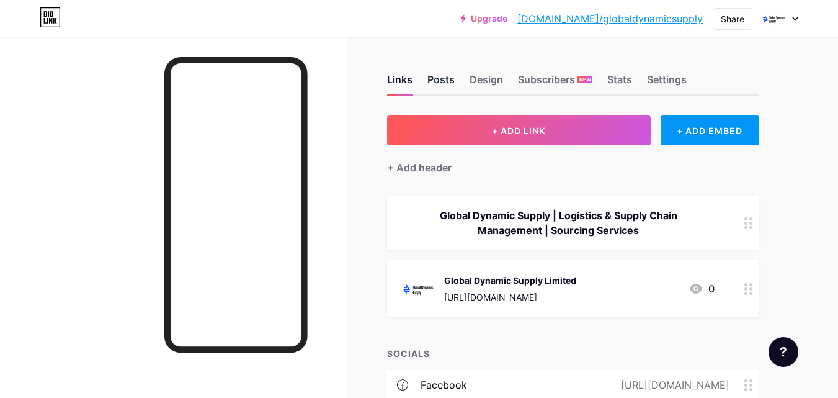  I want to click on div: Posts, so click(441, 83).